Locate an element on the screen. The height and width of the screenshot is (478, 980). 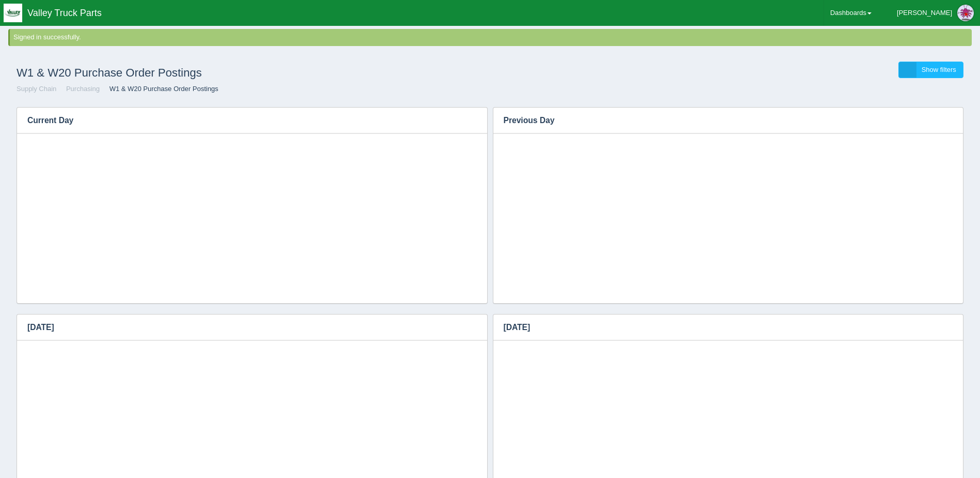
a: Show filters is located at coordinates (931, 70).